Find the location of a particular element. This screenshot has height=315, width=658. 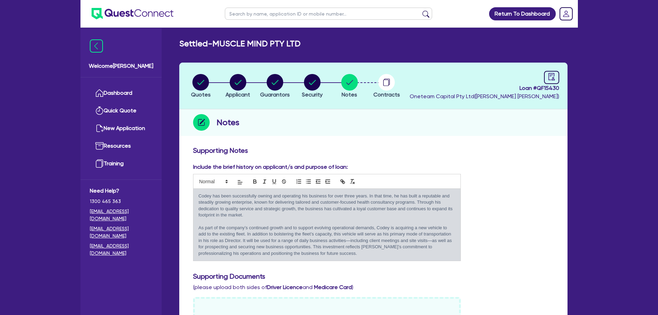

span: Applicant is located at coordinates (238, 94).